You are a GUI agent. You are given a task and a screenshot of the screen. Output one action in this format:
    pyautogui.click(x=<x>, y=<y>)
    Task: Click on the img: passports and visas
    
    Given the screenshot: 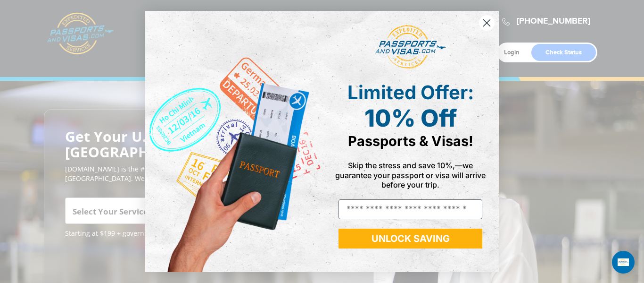 What is the action you would take?
    pyautogui.click(x=411, y=47)
    